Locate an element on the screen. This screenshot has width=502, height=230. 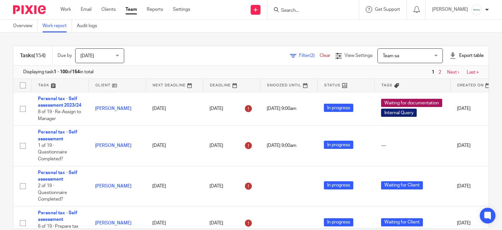
a: Email is located at coordinates (86, 9).